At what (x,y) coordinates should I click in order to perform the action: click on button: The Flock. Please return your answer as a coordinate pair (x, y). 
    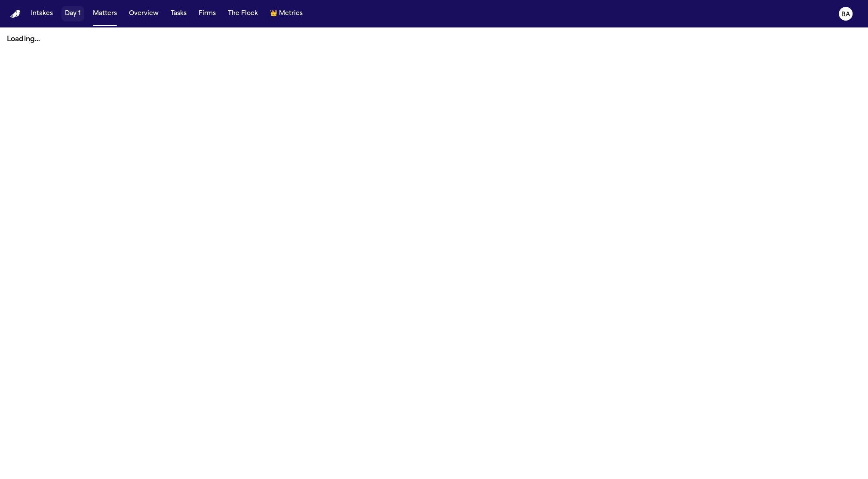
    Looking at the image, I should click on (242, 14).